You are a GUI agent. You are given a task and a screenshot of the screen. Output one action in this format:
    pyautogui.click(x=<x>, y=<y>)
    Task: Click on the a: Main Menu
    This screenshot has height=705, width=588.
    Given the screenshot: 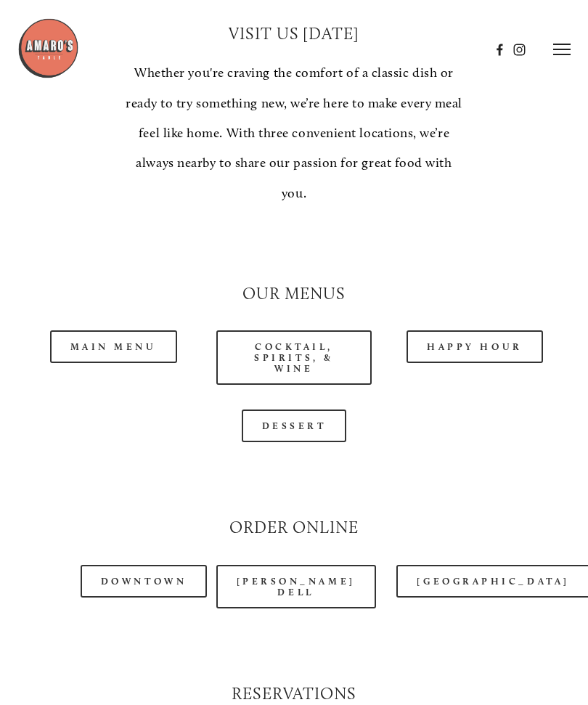 What is the action you would take?
    pyautogui.click(x=113, y=347)
    